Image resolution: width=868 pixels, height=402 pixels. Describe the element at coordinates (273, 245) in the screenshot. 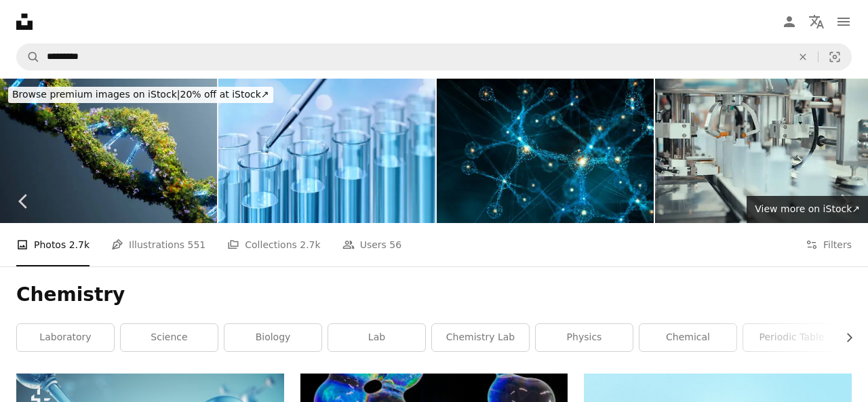

I see `a: Collections 2.7k` at that location.